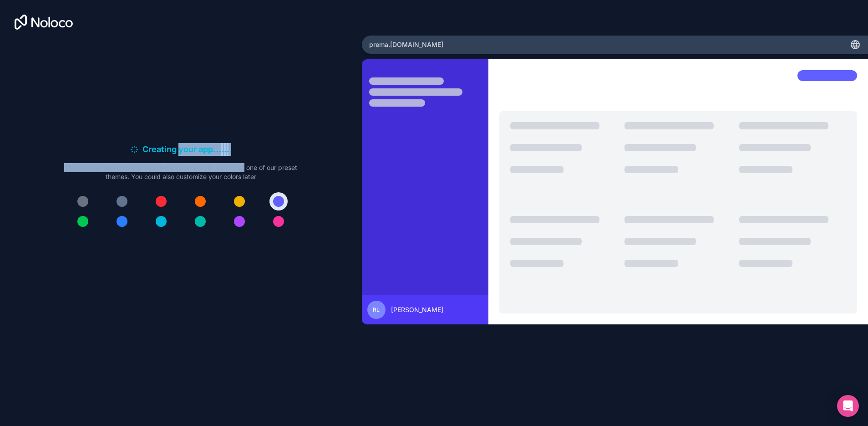 Image resolution: width=868 pixels, height=426 pixels. Describe the element at coordinates (848, 406) in the screenshot. I see `div: Open Intercom Messenger` at that location.